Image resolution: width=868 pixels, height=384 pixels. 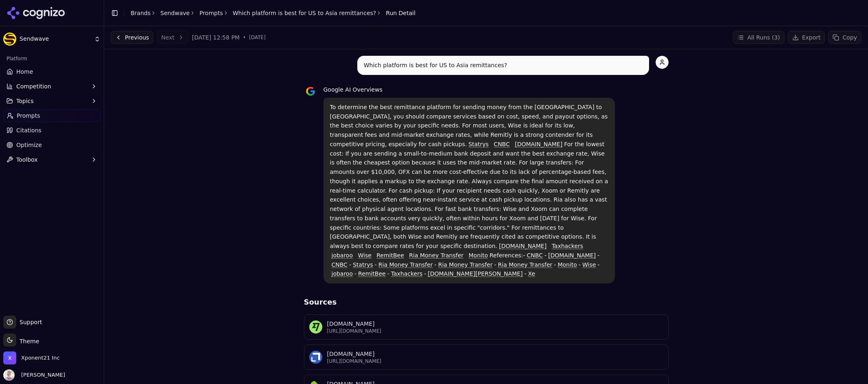 I want to click on button: Copy, so click(x=845, y=38).